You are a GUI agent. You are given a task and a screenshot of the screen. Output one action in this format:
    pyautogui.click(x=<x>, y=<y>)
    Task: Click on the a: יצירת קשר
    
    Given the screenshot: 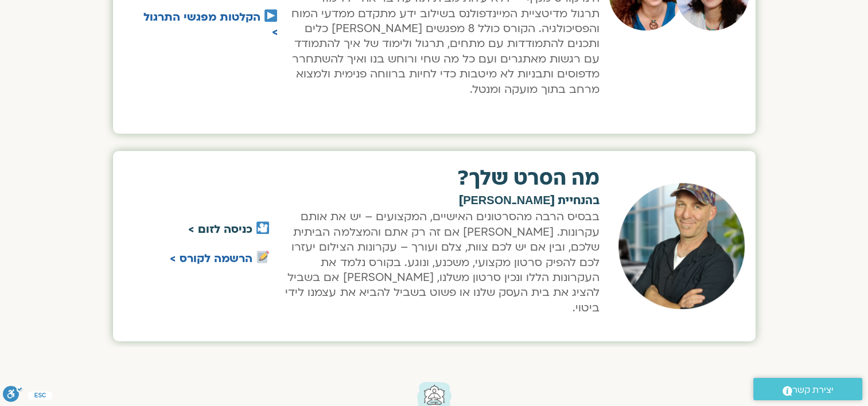 What is the action you would take?
    pyautogui.click(x=808, y=388)
    